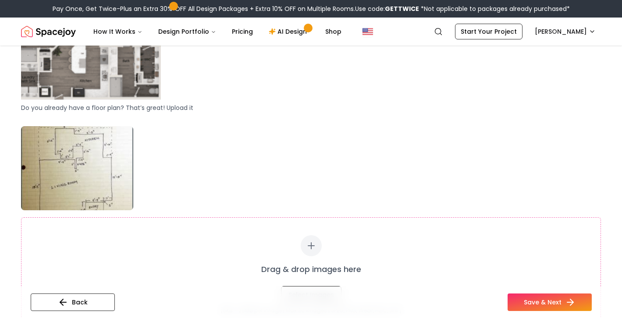  Describe the element at coordinates (311, 295) in the screenshot. I see `button: Select Images` at that location.